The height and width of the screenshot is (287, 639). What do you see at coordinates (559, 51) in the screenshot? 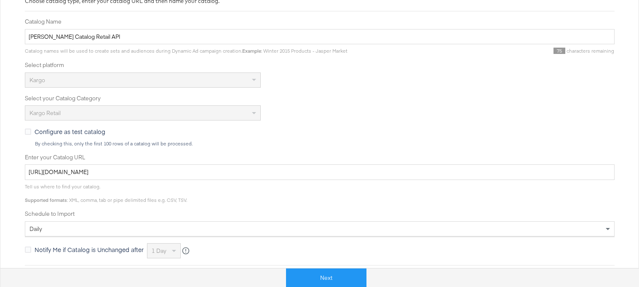
I see `span: 75` at bounding box center [559, 51].